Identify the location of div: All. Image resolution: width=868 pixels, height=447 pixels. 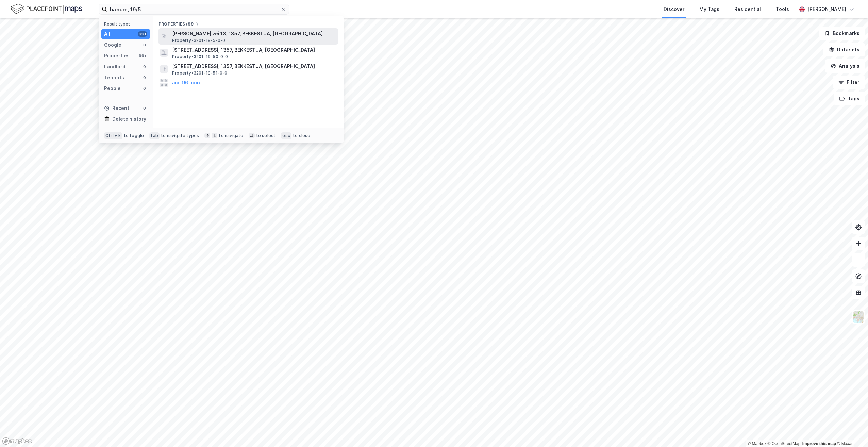
(107, 34).